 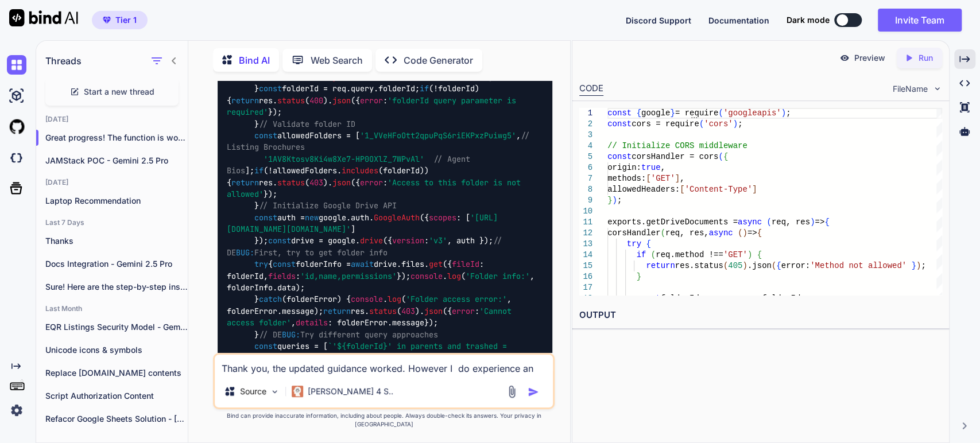 What do you see at coordinates (585, 211) in the screenshot?
I see `div: 10` at bounding box center [585, 211].